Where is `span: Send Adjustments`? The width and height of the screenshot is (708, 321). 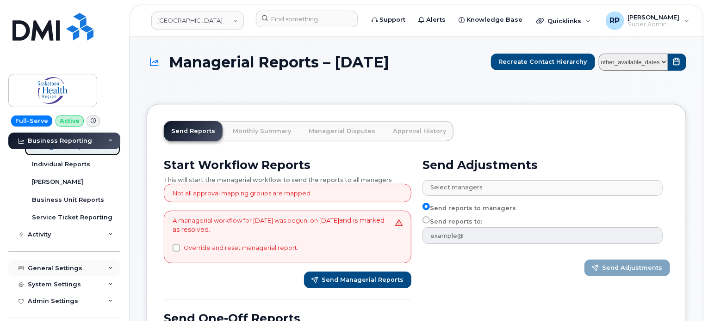
span: Send Adjustments is located at coordinates (632, 268).